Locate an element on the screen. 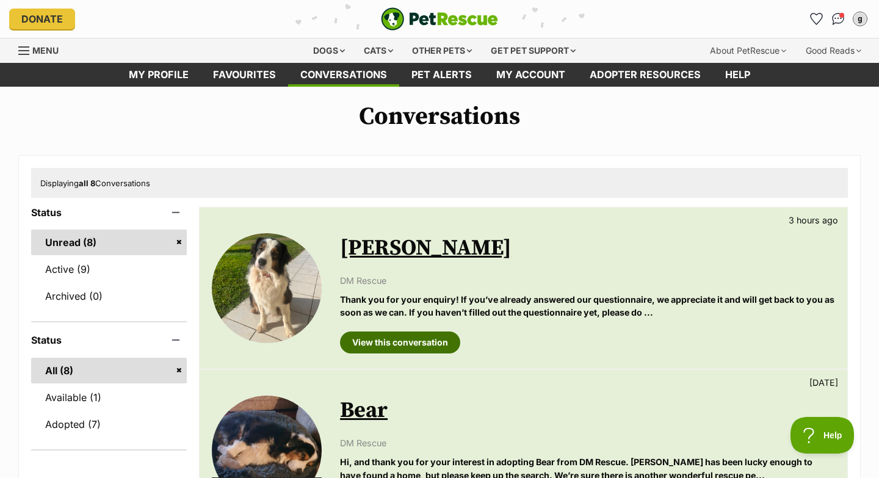 The width and height of the screenshot is (879, 478). div: About PetRescue is located at coordinates (747, 51).